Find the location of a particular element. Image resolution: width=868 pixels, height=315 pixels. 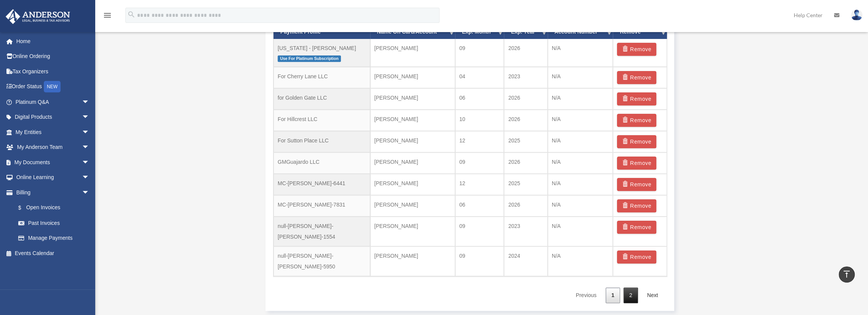

span: Use For Platinum Subscription is located at coordinates (309, 59).